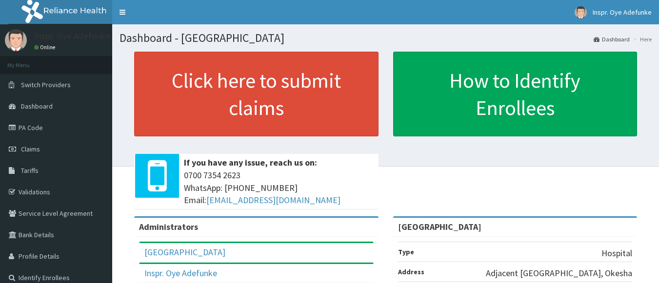  Describe the element at coordinates (180, 273) in the screenshot. I see `a: Inspr. Oye Adefunke` at that location.